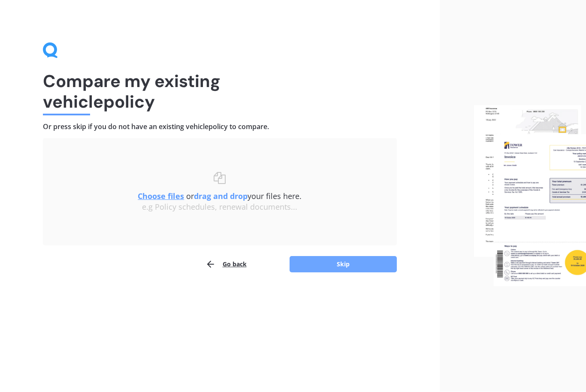 This screenshot has width=586, height=392. I want to click on span: or your files here., so click(220, 196).